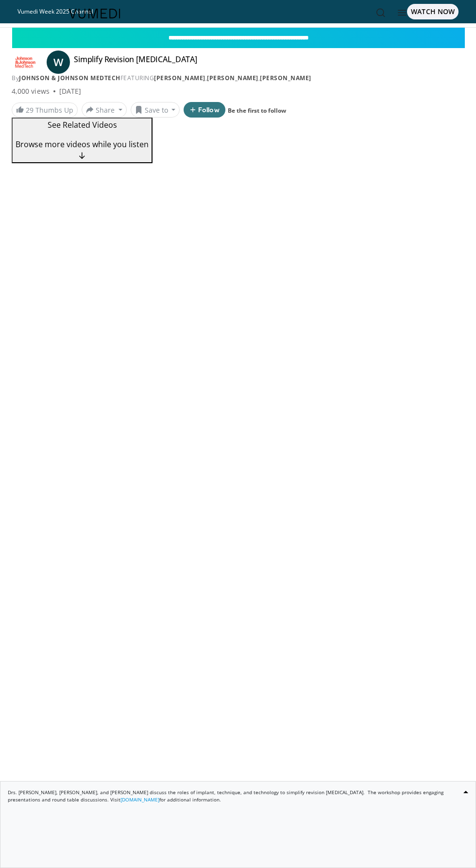  Describe the element at coordinates (95, 14) in the screenshot. I see `img: VuMedi Logo` at that location.